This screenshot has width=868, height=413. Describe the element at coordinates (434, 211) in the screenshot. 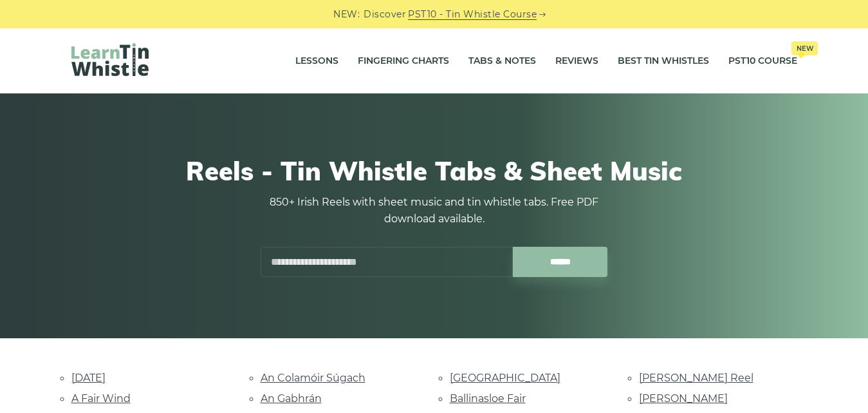

I see `p: 850+ Irish Reels with sheet music and tin whistle tabs. Free PDF download available.` at that location.